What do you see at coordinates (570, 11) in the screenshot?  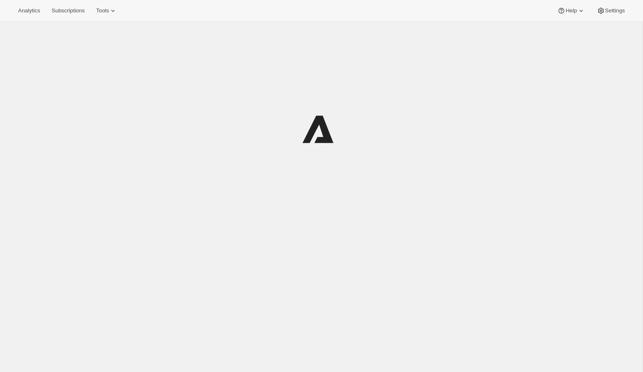 I see `button: Help` at bounding box center [570, 11].